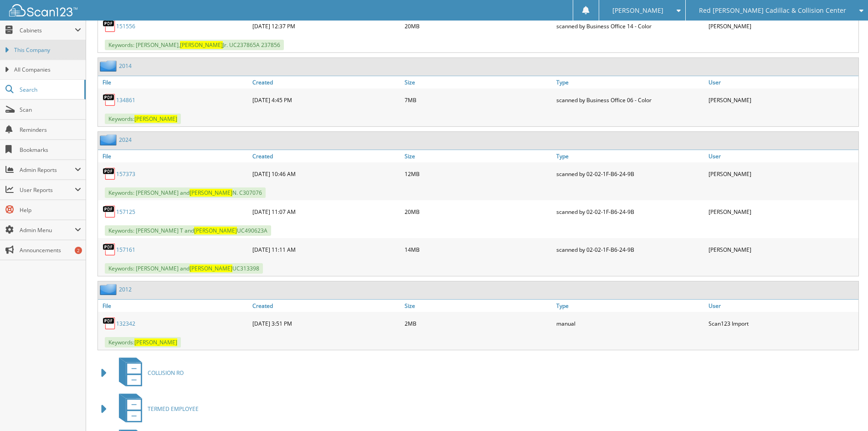 This screenshot has height=431, width=868. I want to click on a: 157125, so click(126, 212).